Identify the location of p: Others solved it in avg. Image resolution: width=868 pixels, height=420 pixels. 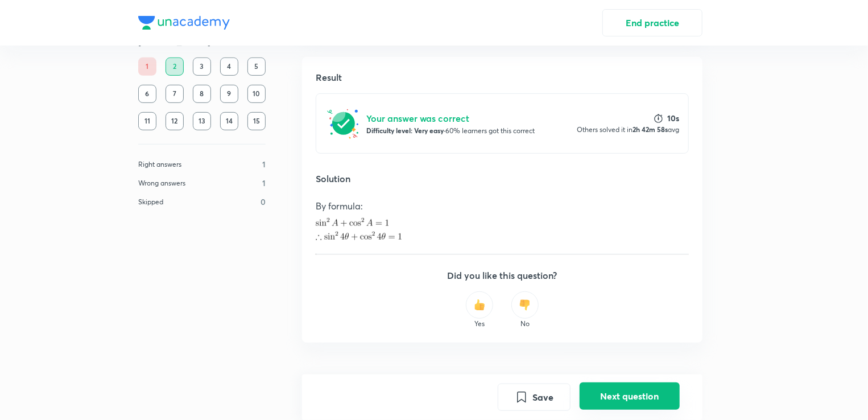
(628, 129).